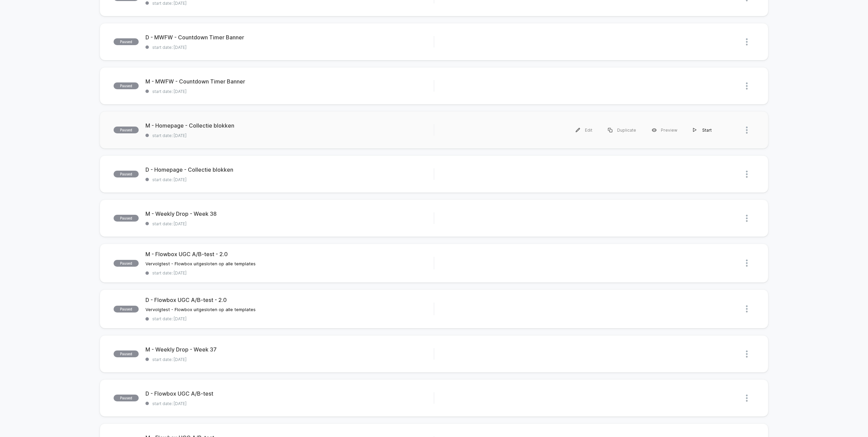 The image size is (868, 437). I want to click on span: D - Flowbox UGC A/B-test, so click(289, 393).